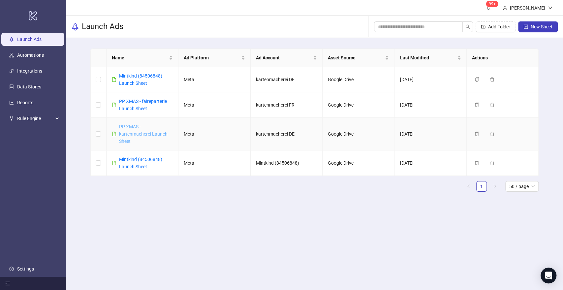  Describe the element at coordinates (29, 87) in the screenshot. I see `a: Data Stores` at that location.